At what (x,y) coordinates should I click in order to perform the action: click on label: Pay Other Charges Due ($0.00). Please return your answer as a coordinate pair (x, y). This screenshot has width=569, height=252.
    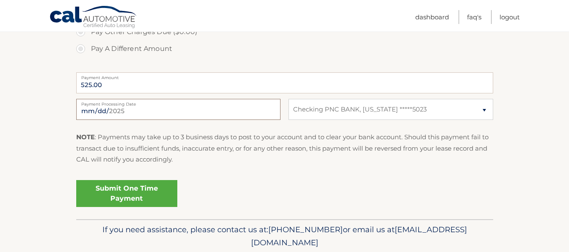
    Looking at the image, I should click on (285, 32).